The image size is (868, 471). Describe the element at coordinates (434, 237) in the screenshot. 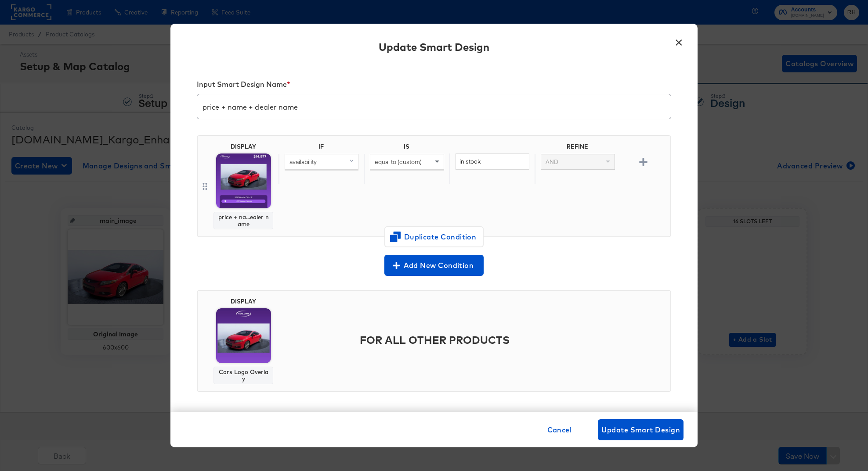

I see `span: Duplicate Condition` at that location.